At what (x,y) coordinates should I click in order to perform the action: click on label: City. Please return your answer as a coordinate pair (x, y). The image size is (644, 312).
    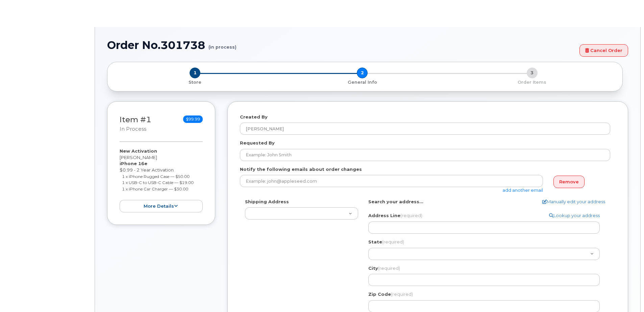
    Looking at the image, I should click on (384, 268).